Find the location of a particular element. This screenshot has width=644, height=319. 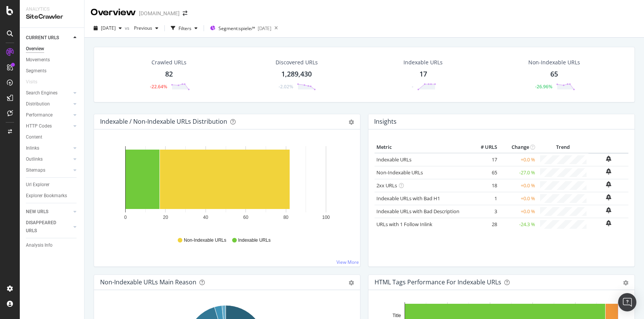

td: 18 is located at coordinates (484, 185).